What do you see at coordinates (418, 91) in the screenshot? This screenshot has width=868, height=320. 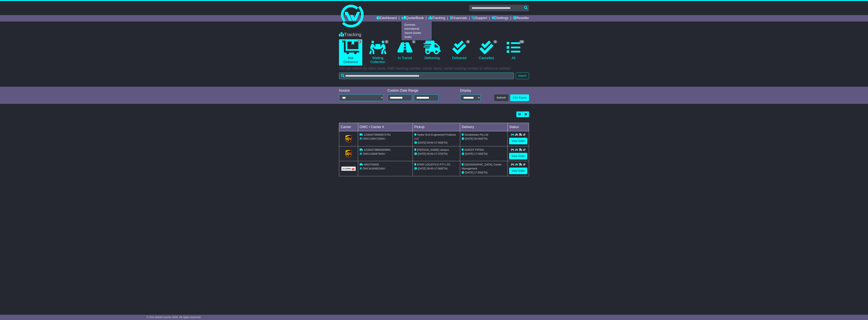 I see `div: Custom Date Range` at bounding box center [418, 91].